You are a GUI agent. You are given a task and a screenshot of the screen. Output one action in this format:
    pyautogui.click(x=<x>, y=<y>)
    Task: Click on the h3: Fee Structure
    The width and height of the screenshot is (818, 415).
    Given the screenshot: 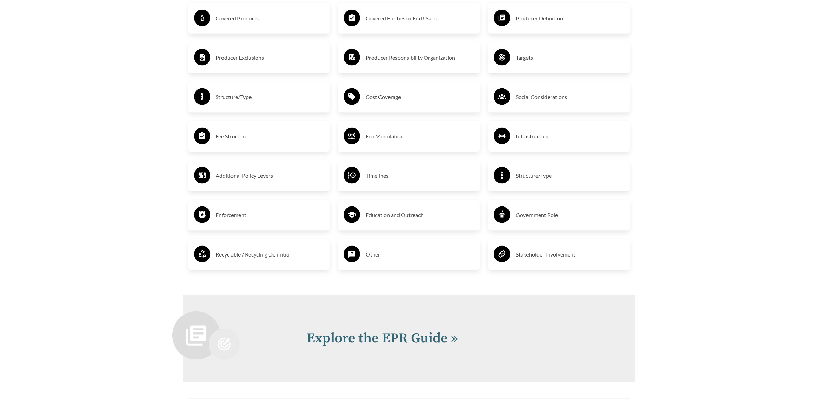 What is the action you would take?
    pyautogui.click(x=270, y=136)
    